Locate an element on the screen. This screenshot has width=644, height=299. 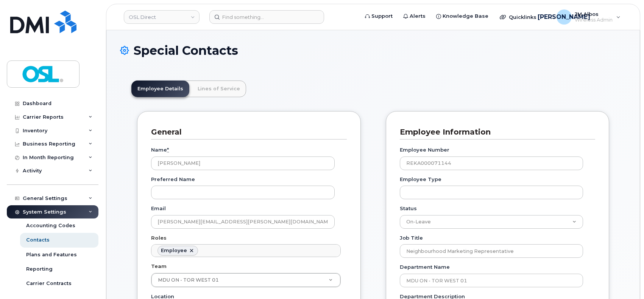
label: Roles is located at coordinates (159, 238).